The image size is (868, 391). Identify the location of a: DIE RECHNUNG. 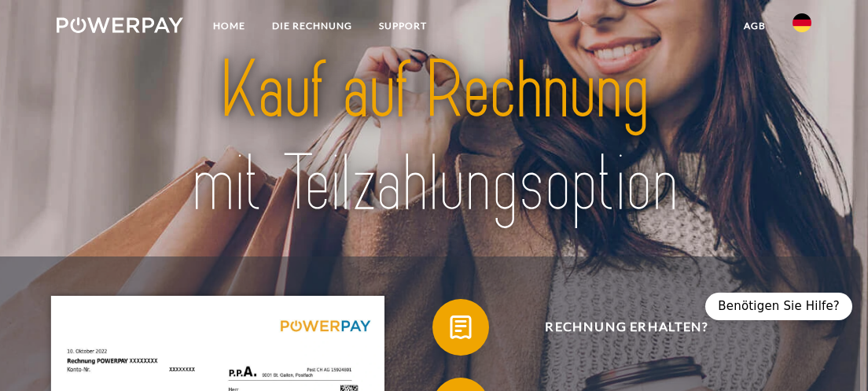
(312, 26).